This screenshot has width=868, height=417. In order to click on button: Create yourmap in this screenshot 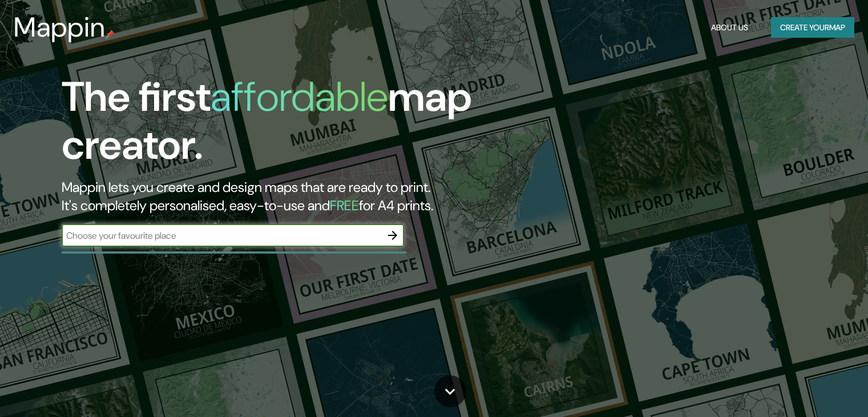, I will do `click(813, 27)`.